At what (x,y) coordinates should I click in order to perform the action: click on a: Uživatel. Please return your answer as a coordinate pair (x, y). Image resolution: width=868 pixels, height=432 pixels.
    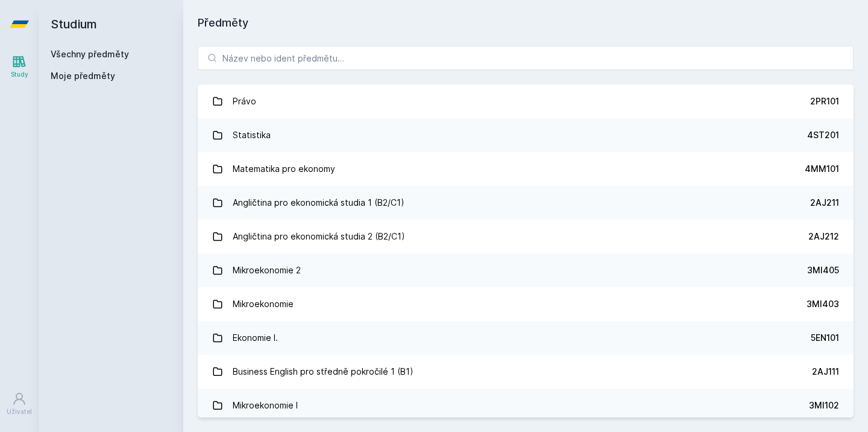
    Looking at the image, I should click on (19, 404).